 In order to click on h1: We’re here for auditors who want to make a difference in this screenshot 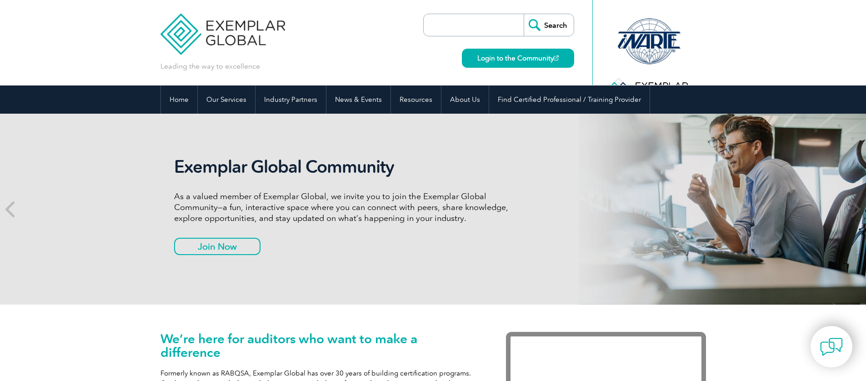, I will do `click(319, 345)`.